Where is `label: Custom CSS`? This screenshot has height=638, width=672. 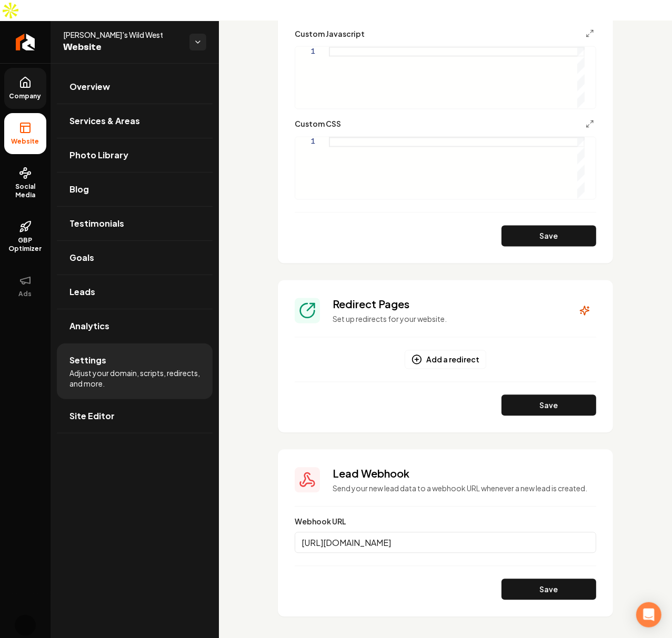
label: Custom CSS is located at coordinates (318, 124).